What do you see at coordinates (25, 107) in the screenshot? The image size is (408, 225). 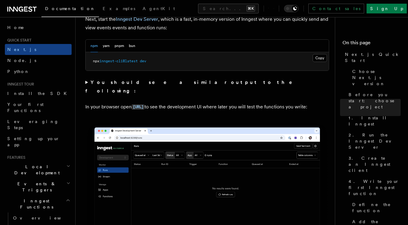 I see `span: Your first Functions` at bounding box center [25, 107].